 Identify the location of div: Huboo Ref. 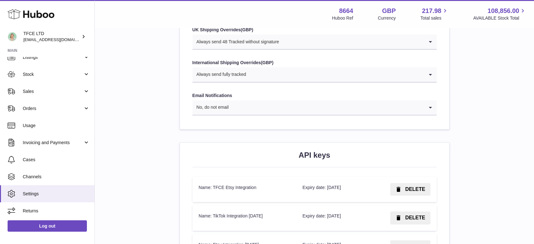
(343, 18).